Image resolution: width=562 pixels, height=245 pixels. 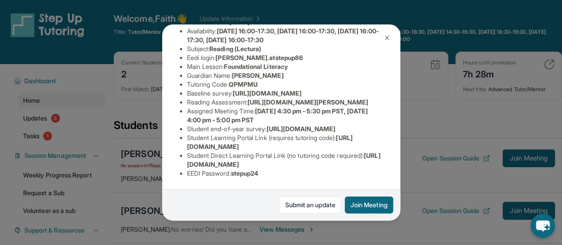 I want to click on span: Foundational Literacy, so click(x=256, y=66).